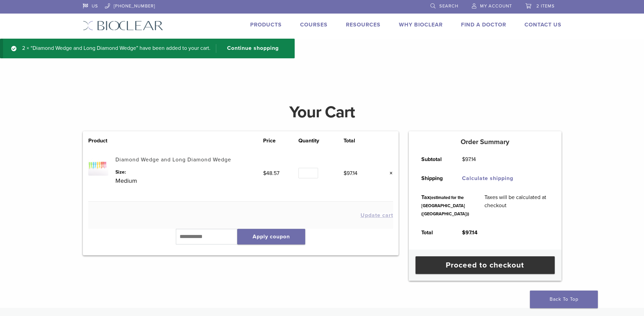 This screenshot has width=644, height=316. What do you see at coordinates (389, 173) in the screenshot?
I see `a: Remove this item` at bounding box center [389, 173].